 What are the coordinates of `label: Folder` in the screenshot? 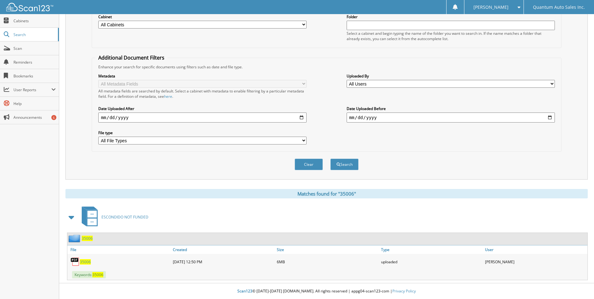 It's located at (451, 17).